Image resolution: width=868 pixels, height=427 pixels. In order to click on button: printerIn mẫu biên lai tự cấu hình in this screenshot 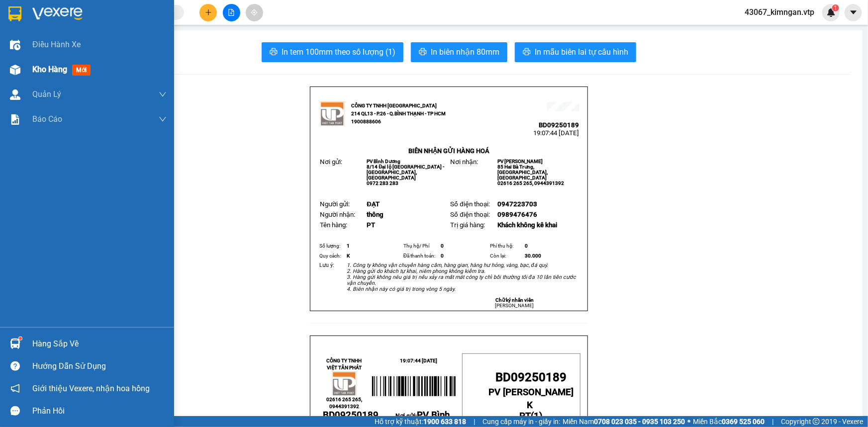, I will do `click(576, 52)`.